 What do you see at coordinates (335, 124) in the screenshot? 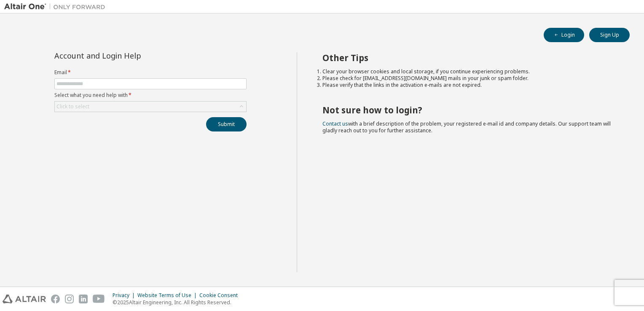
I see `a: Contact us` at bounding box center [335, 124].